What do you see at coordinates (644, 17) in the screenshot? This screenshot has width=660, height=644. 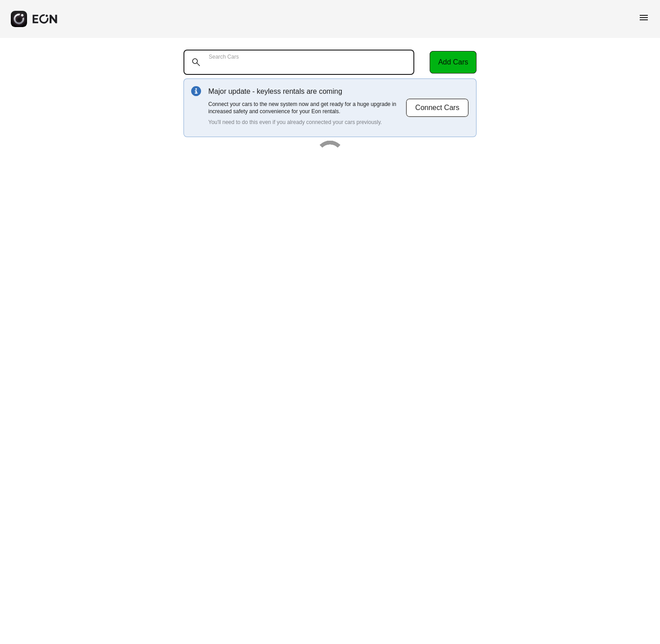 I see `span: menu` at bounding box center [644, 17].